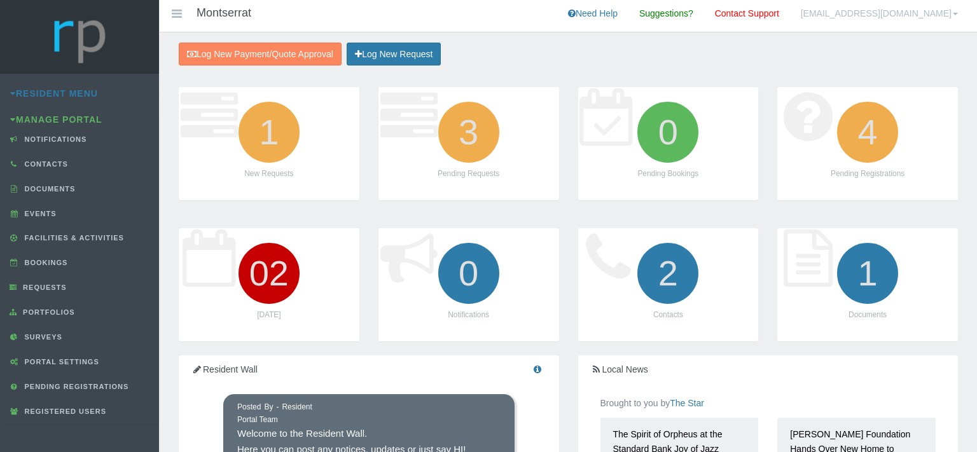  I want to click on p: Pending Bookings, so click(669, 174).